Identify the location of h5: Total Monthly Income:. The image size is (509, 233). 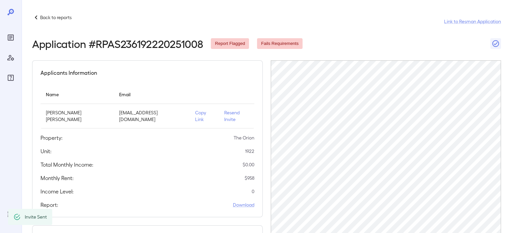
(67, 164).